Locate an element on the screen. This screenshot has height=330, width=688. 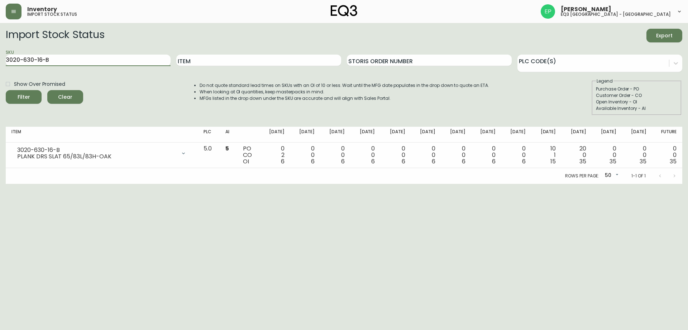
div: 3020-630-16-B is located at coordinates (97, 150).